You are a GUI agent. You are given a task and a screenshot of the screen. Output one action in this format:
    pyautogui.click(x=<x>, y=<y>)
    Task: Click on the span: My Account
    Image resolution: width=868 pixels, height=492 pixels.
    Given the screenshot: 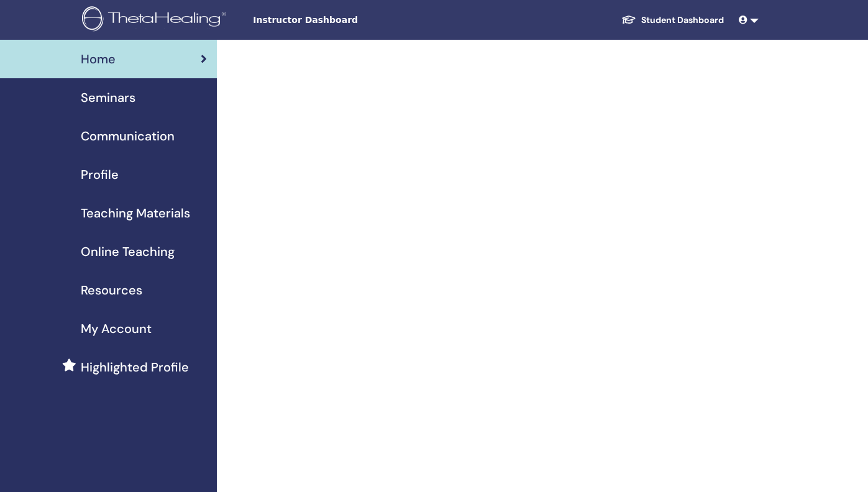 What is the action you would take?
    pyautogui.click(x=116, y=329)
    